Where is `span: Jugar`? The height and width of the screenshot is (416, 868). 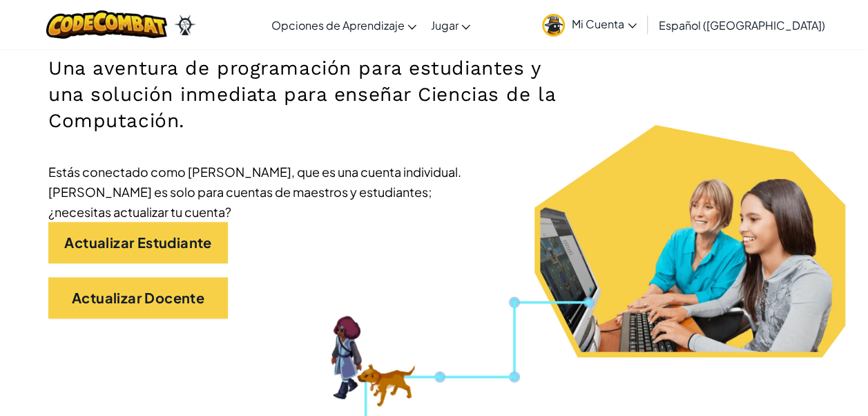 span: Jugar is located at coordinates (444, 25).